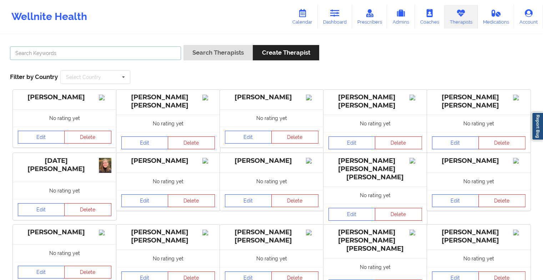 The width and height of the screenshot is (543, 280). I want to click on a: Calendar, so click(303, 17).